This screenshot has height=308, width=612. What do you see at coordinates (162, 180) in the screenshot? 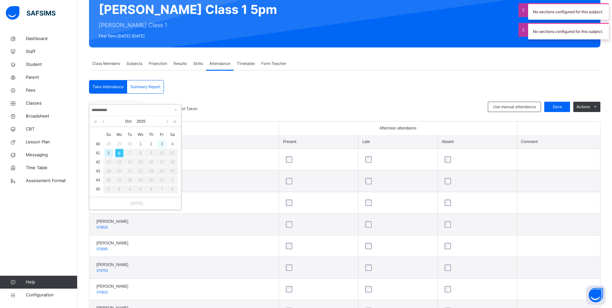
I see `div: 31` at bounding box center [162, 180].